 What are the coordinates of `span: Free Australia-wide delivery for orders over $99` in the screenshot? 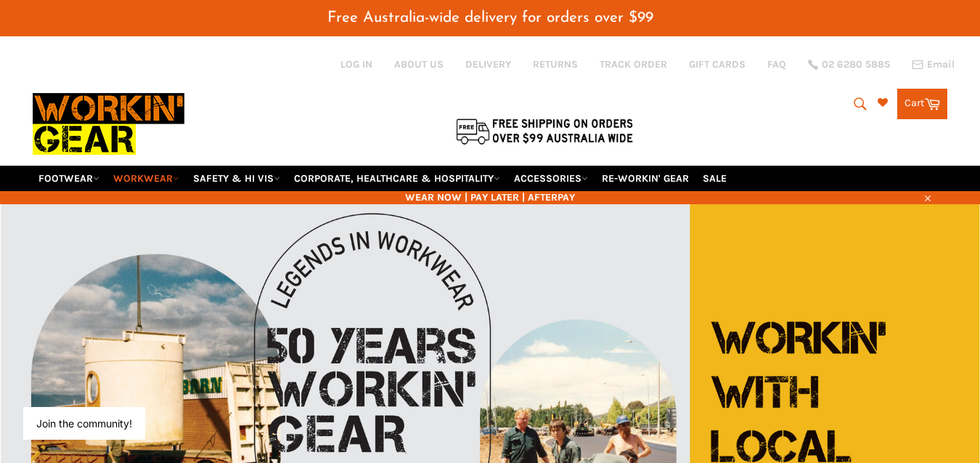 It's located at (490, 17).